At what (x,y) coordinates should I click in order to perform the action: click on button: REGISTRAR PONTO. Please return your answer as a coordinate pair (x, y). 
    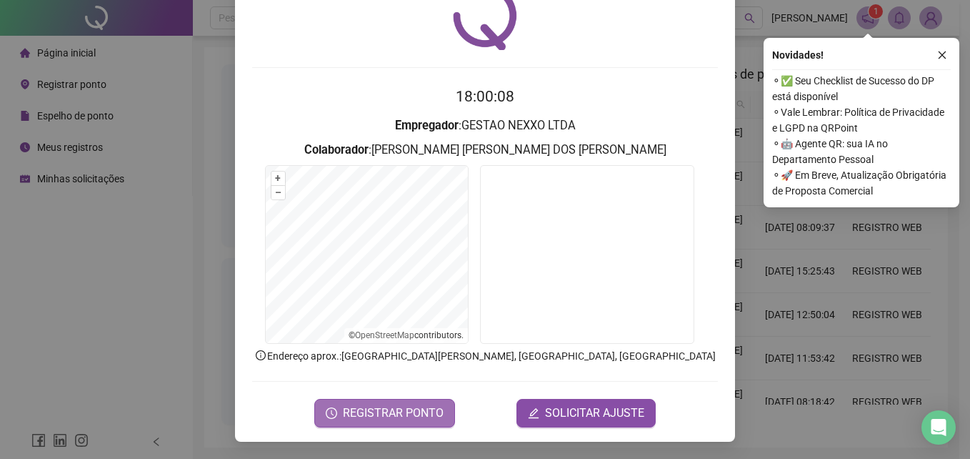
    Looking at the image, I should click on (384, 413).